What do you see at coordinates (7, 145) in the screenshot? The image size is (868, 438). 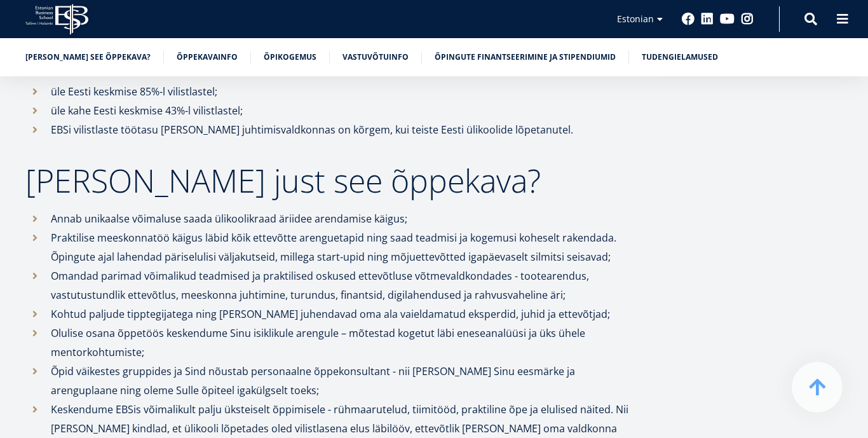 I see `input: Ettevõtlus ja ärijuhtimine (päevaõpe)` at bounding box center [7, 145].